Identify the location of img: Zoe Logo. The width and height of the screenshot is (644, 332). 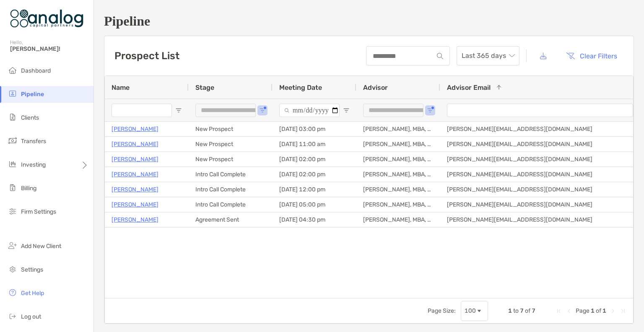
(46, 18).